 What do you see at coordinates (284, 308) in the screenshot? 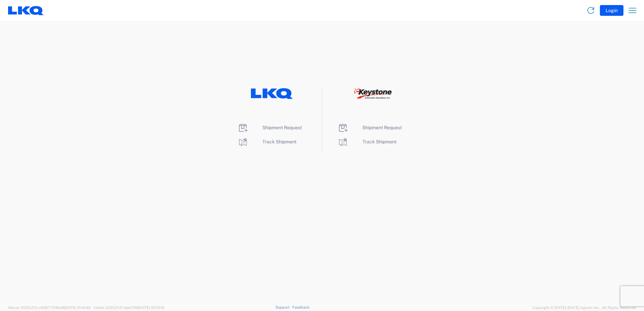
I see `a: Support` at bounding box center [284, 308].